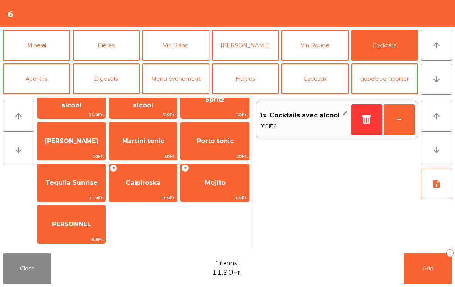 This screenshot has width=455, height=287. What do you see at coordinates (215, 183) in the screenshot?
I see `span: Mojito` at bounding box center [215, 183].